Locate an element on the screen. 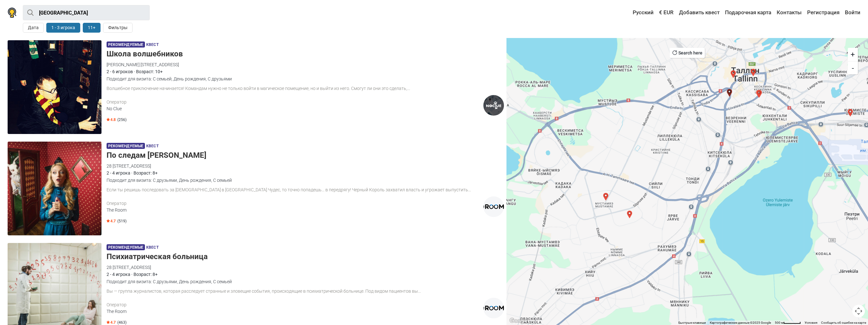 The height and width of the screenshot is (325, 868). img: По следам Алисы is located at coordinates (55, 189).